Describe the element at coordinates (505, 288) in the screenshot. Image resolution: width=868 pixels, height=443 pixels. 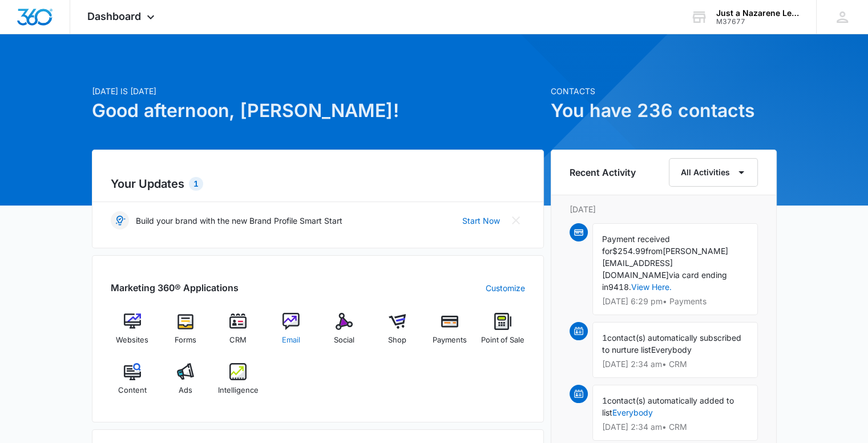
I see `a: Customize` at that location.